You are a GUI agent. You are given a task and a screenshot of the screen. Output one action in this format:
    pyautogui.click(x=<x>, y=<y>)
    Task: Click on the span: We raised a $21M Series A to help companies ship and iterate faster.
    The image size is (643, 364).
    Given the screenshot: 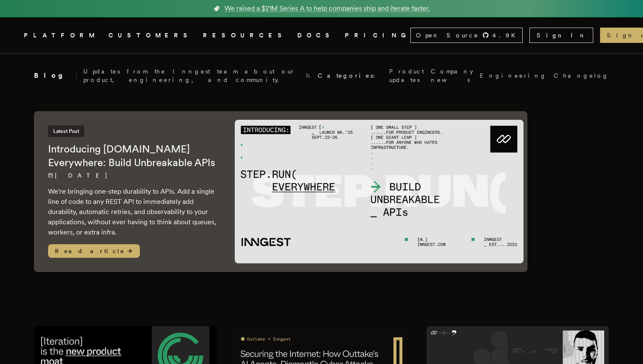 What is the action you would take?
    pyautogui.click(x=327, y=8)
    